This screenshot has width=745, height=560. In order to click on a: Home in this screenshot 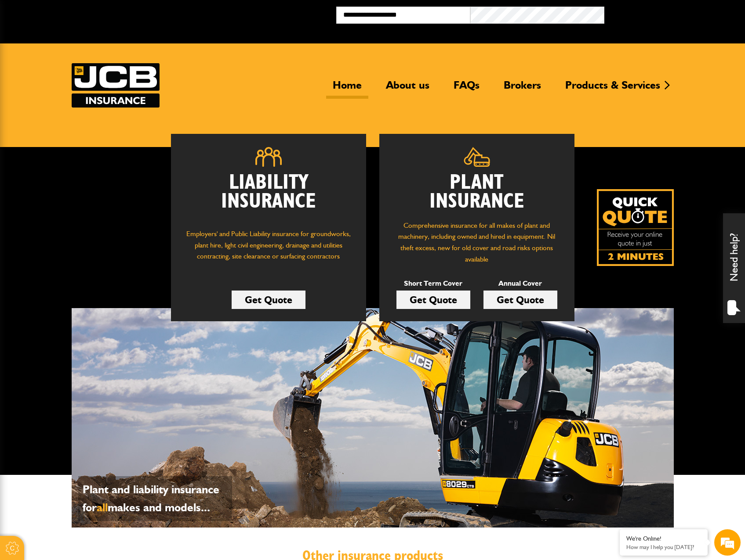, I will do `click(347, 89)`.